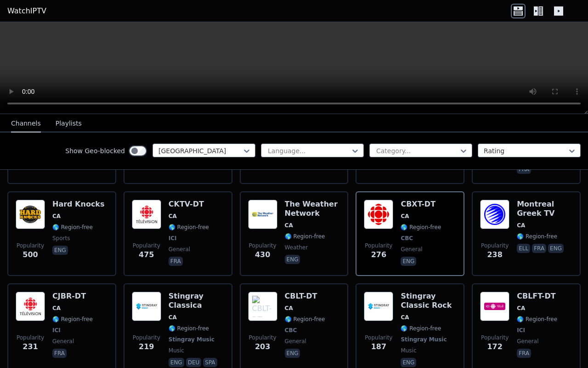  What do you see at coordinates (61, 238) in the screenshot?
I see `span: sports` at bounding box center [61, 238].